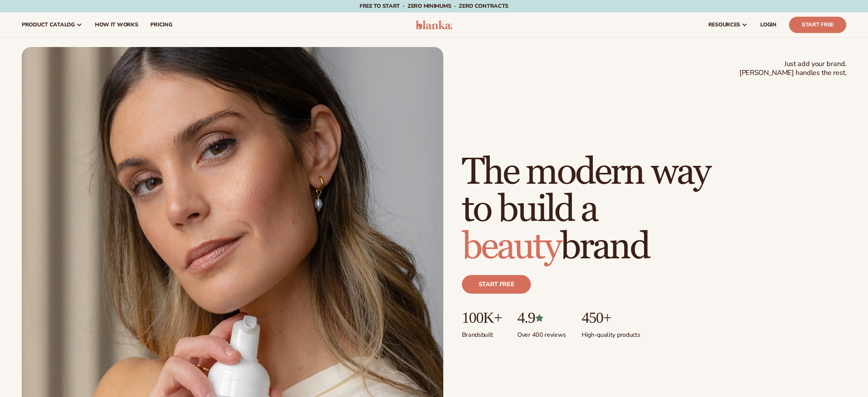 This screenshot has height=397, width=868. Describe the element at coordinates (161, 25) in the screenshot. I see `span: pricing` at that location.